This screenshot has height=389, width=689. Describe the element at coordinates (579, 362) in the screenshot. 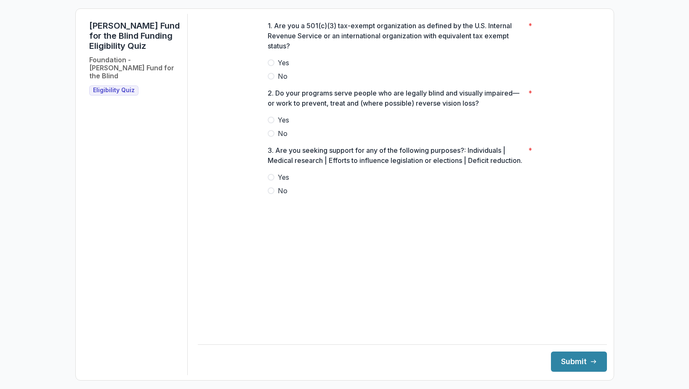

I see `button: Submit` at that location.